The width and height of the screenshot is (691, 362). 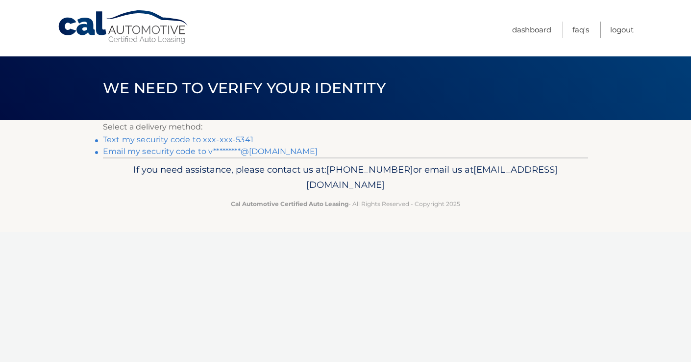 I want to click on a: Dashboard, so click(x=532, y=29).